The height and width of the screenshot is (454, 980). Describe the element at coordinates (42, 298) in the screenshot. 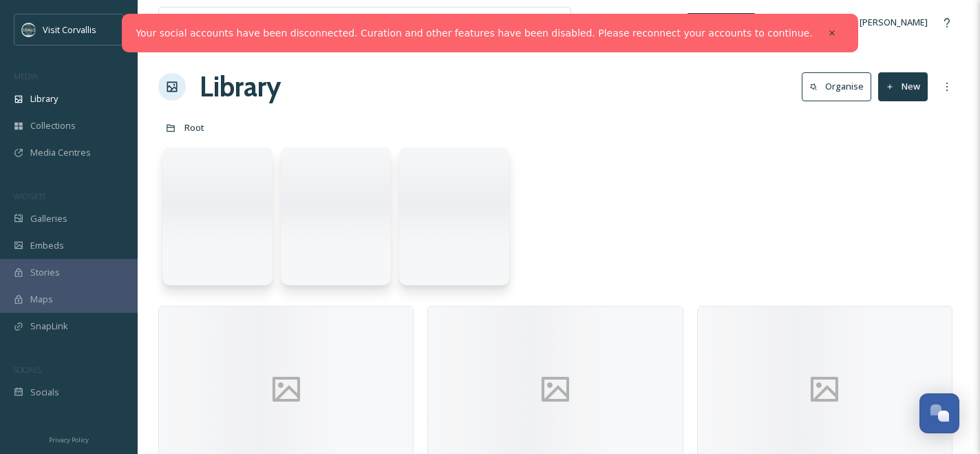

I see `span: Maps` at that location.